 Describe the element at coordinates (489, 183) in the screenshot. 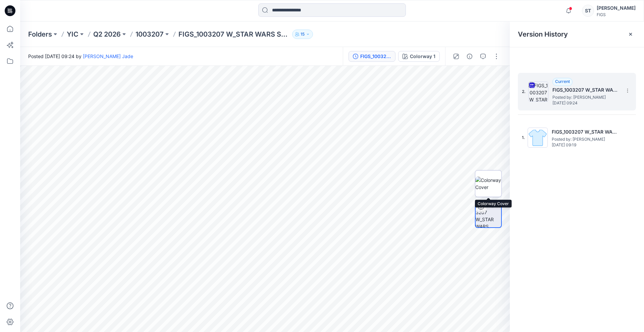

I see `img: Colorway Cover` at that location.